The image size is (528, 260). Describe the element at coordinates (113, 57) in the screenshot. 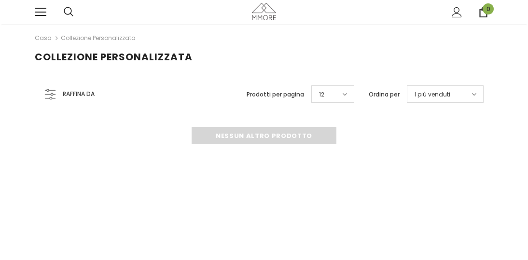

I see `span: Collezione personalizzata` at that location.